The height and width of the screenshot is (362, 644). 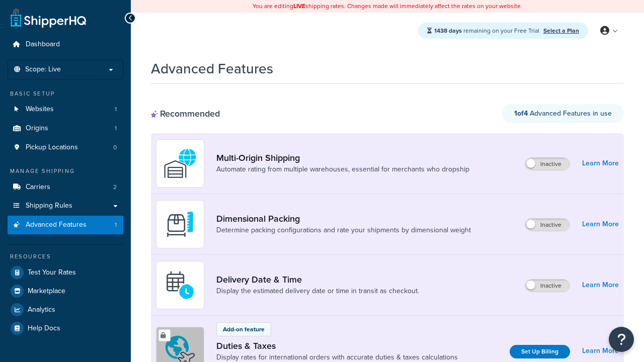 What do you see at coordinates (65, 129) in the screenshot?
I see `li: Origins` at bounding box center [65, 129].